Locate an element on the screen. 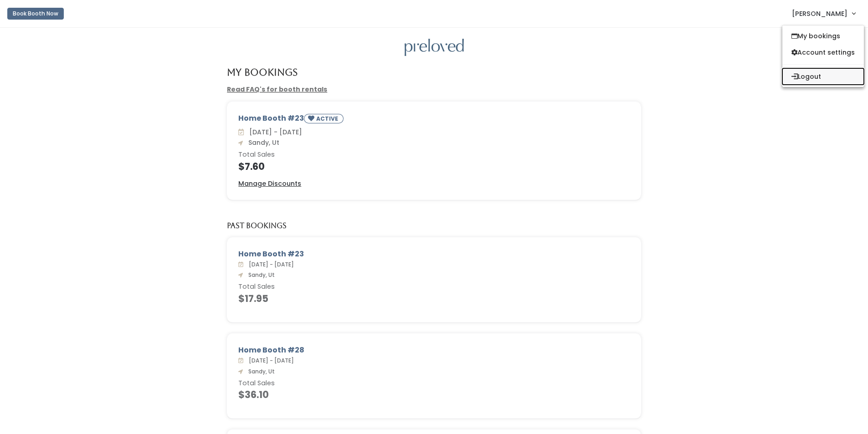 This screenshot has width=868, height=434. h4: $7.60 is located at coordinates (434, 167).